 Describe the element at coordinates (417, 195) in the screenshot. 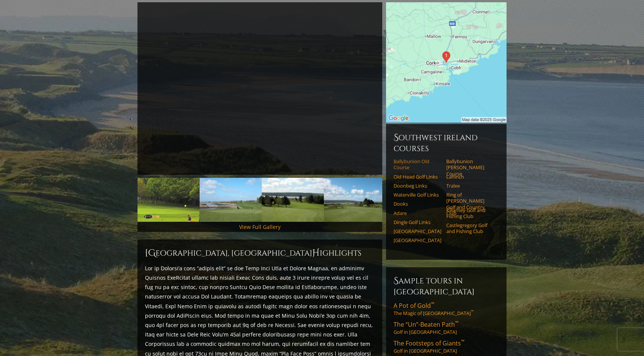

I see `a: Waterville Golf Links` at that location.